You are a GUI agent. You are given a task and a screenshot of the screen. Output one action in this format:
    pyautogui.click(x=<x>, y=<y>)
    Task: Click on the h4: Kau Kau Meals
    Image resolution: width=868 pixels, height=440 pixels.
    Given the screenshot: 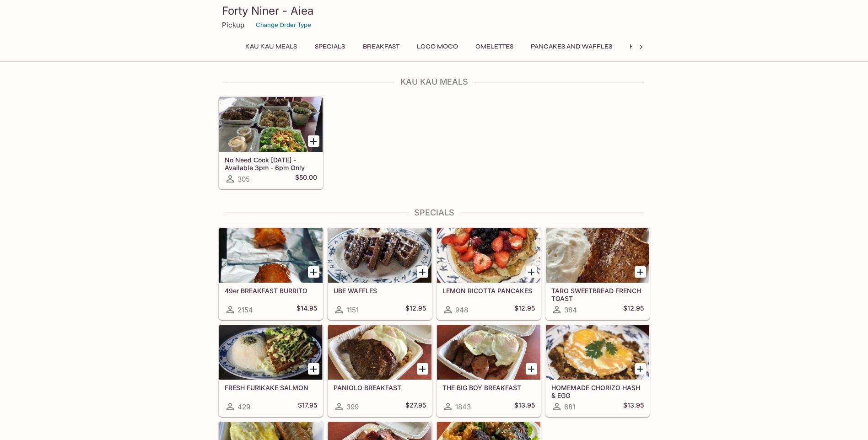 What is the action you would take?
    pyautogui.click(x=434, y=82)
    